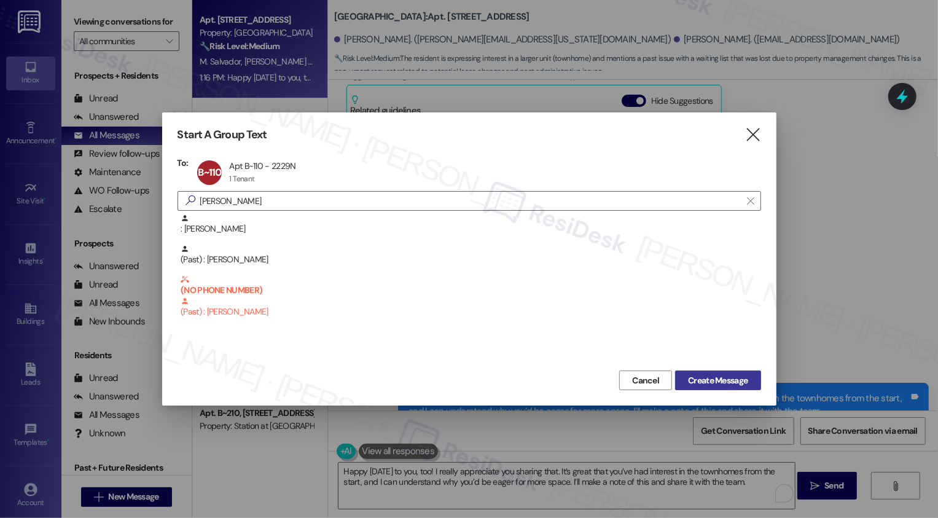  Describe the element at coordinates (262, 166) in the screenshot. I see `div: Apt B~110 - 2229N` at that location.